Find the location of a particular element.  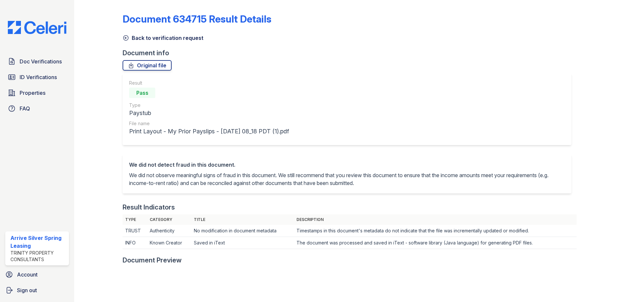

p: We did not observe meaningful signs of fraud in this document. We still recommend that you review... is located at coordinates (347, 179).